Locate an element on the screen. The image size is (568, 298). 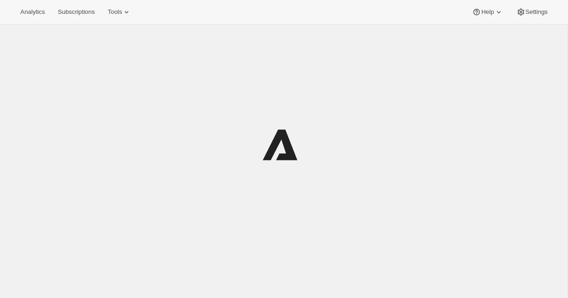
button: Help is located at coordinates (487, 12).